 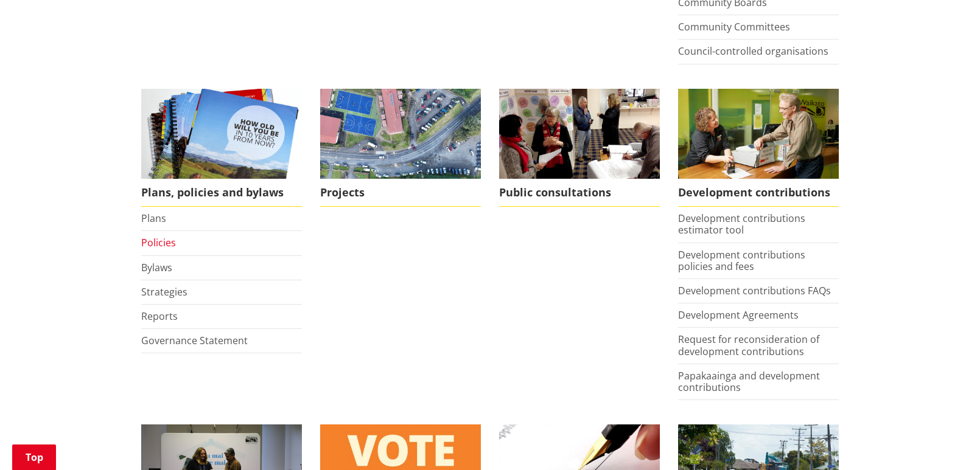 I want to click on a: Governance Statement, so click(x=194, y=341).